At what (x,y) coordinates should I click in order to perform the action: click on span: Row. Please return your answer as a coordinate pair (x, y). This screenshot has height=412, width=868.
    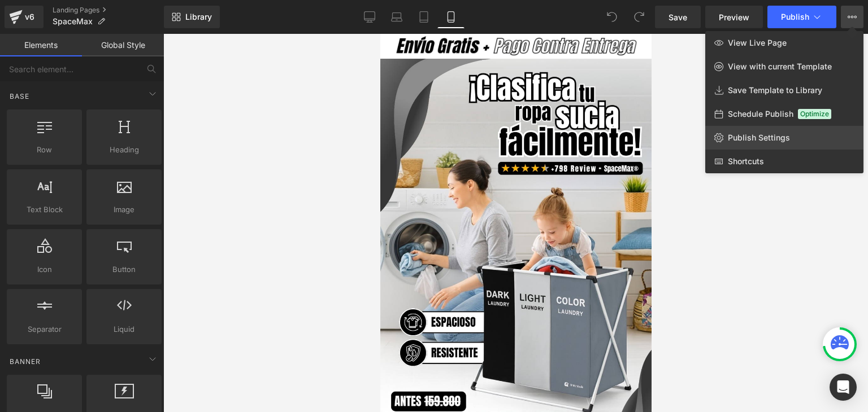
    Looking at the image, I should click on (44, 150).